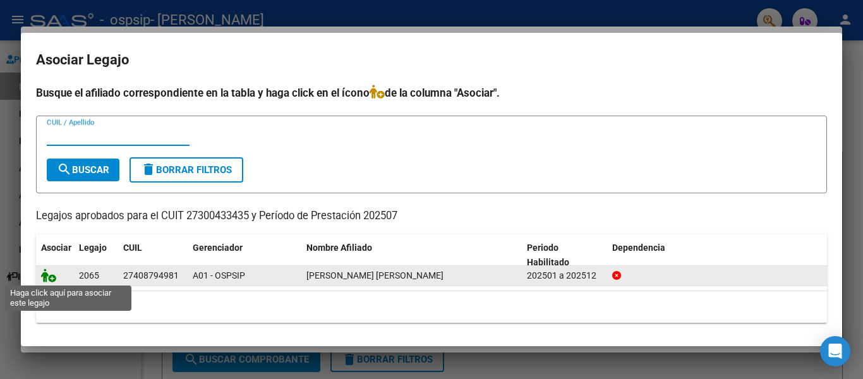  Describe the element at coordinates (411, 255) in the screenshot. I see `datatable-header-cell: Nombre Afiliado` at that location.